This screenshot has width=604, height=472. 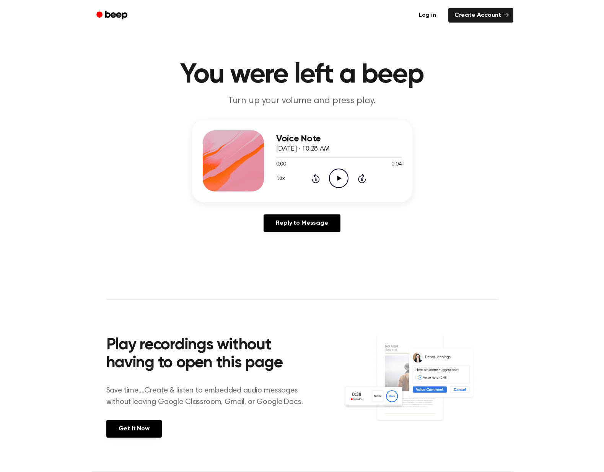 I want to click on img: Voice Comments on Docs and Recording Widget, so click(x=420, y=385).